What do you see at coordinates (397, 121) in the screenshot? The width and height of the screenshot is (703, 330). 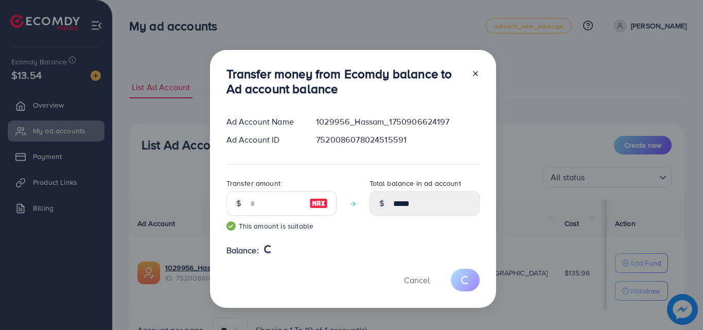 I see `div: 1029956_Hassam_1750906624197` at bounding box center [397, 121].